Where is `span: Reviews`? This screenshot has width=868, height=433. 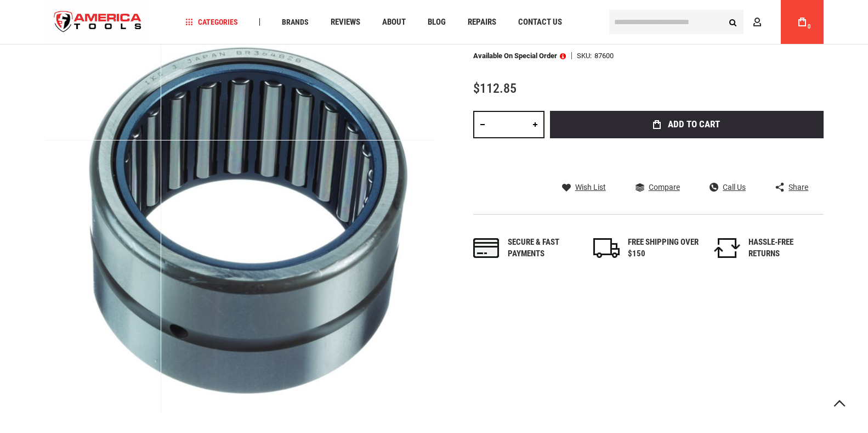
span: Reviews is located at coordinates (346, 22).